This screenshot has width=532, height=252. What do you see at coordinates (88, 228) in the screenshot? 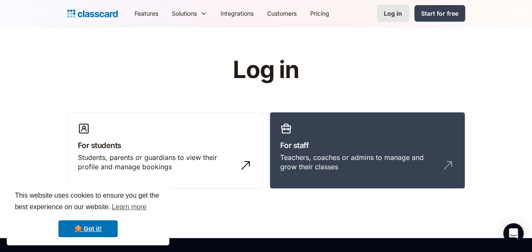
I see `a: dismiss cookie message` at bounding box center [88, 228].